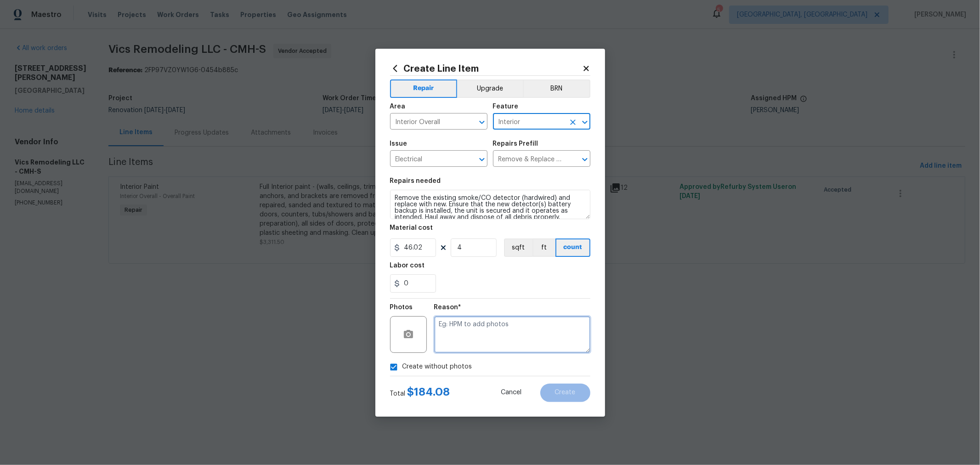  Describe the element at coordinates (402, 308) in the screenshot. I see `h5: Photos` at that location.